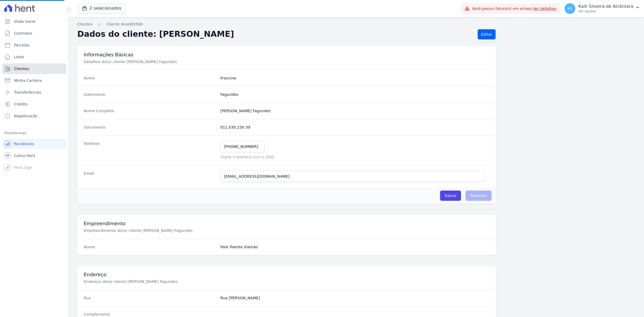 This screenshot has width=644, height=317. What do you see at coordinates (27, 81) in the screenshot?
I see `span: Minha Carteira` at bounding box center [27, 81].